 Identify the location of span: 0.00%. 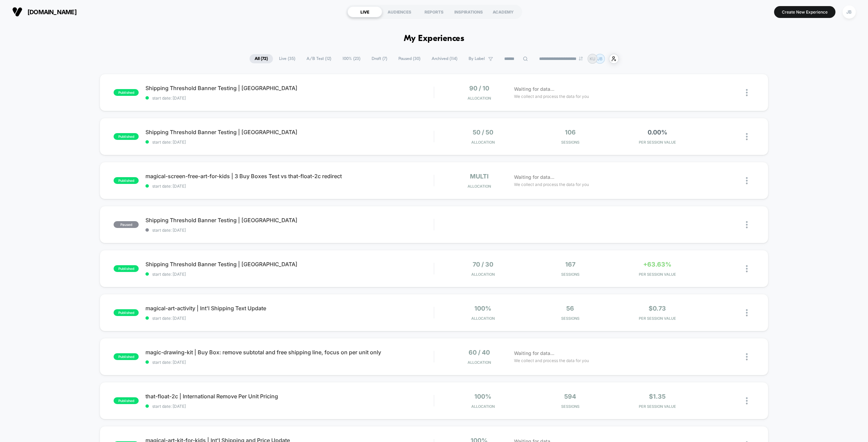
(657, 133).